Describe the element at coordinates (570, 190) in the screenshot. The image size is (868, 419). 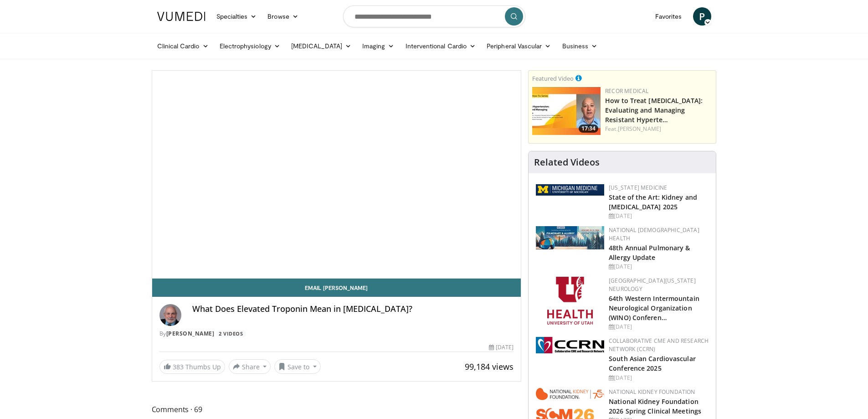
I see `img: 5ed80e7a-0811-4ad9-9c3a-04de684f05f4.png.150x105_q85_autocrop_double_scale_upscale_version-0.2.png` at that location.